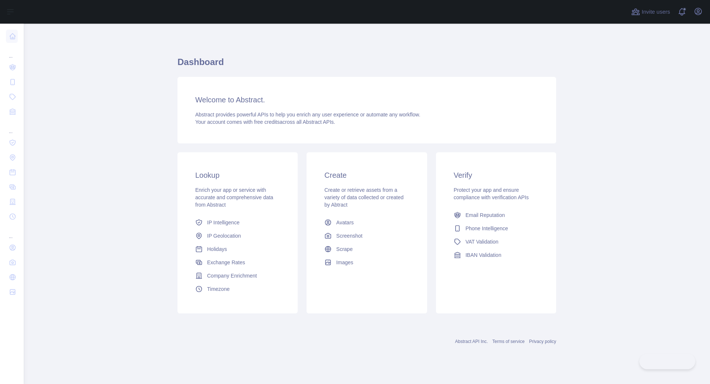 The height and width of the screenshot is (384, 710). I want to click on span: Your account comes with across all Abstract APIs., so click(265, 122).